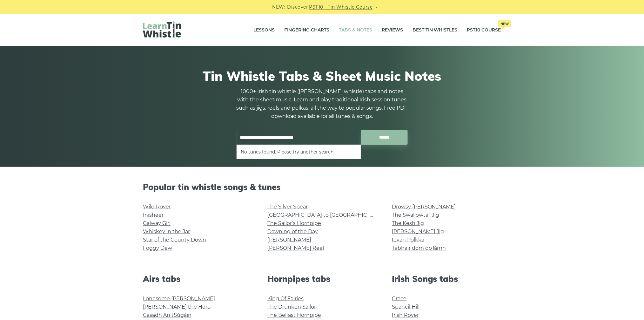  Describe the element at coordinates (435, 30) in the screenshot. I see `a: Best Tin Whistles` at that location.